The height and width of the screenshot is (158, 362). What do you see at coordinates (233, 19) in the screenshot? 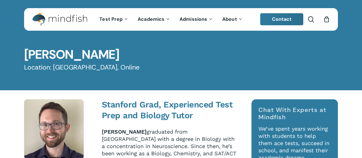
I see `a: About` at bounding box center [233, 19].